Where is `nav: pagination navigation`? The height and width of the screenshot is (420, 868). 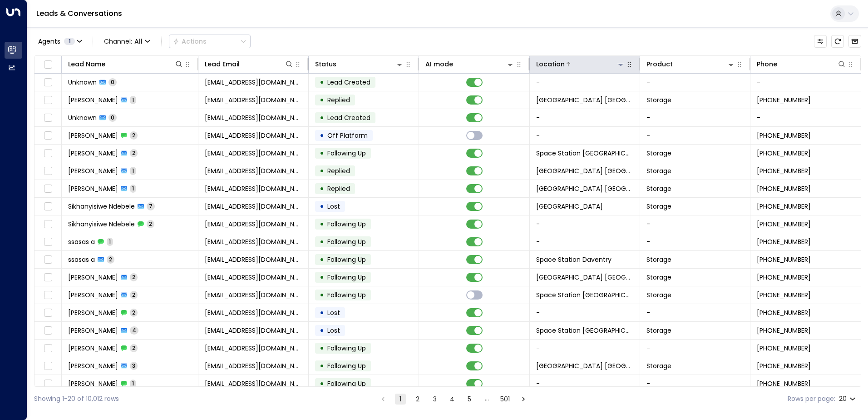 nav: pagination navigation is located at coordinates (453, 399).